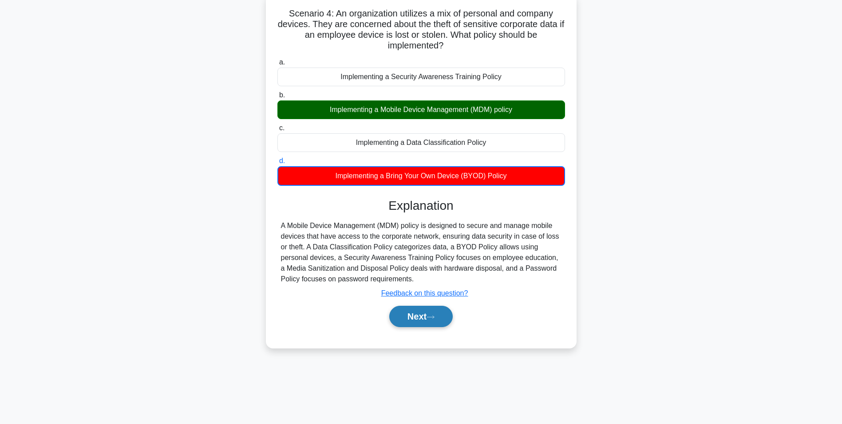 Image resolution: width=842 pixels, height=424 pixels. What do you see at coordinates (421, 176) in the screenshot?
I see `div: Implementing a Bring Your Own Device (BYOD) Policy` at bounding box center [421, 176].